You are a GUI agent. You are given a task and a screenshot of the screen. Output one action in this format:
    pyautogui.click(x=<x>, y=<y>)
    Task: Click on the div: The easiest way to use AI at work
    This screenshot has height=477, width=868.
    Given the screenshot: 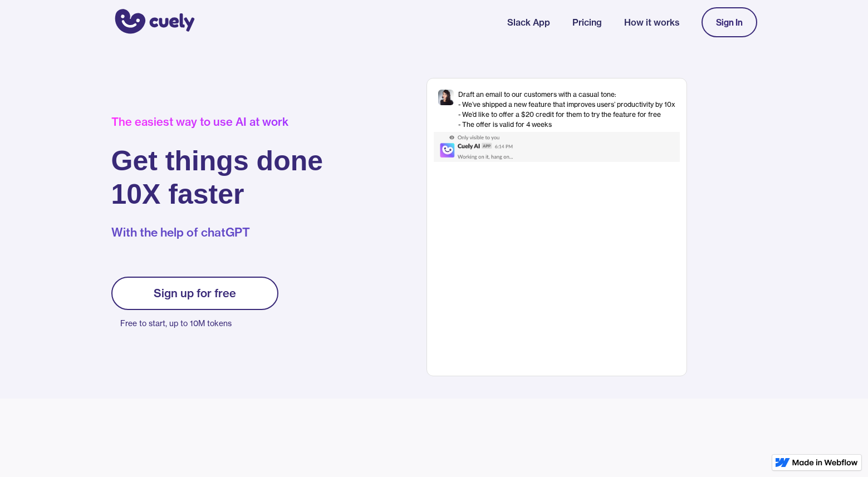 What is the action you would take?
    pyautogui.click(x=217, y=122)
    